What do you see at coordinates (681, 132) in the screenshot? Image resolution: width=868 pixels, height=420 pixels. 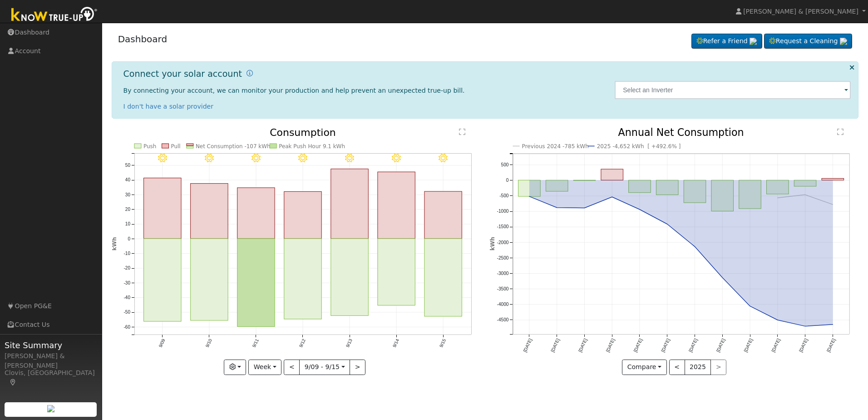 I see `text: Annual Net Consumption` at bounding box center [681, 132].